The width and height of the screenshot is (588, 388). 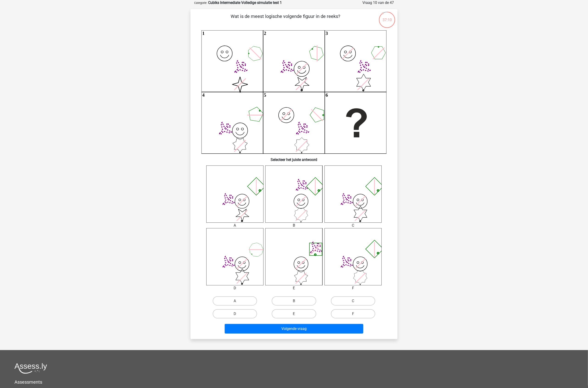 I want to click on div: F, so click(x=353, y=288).